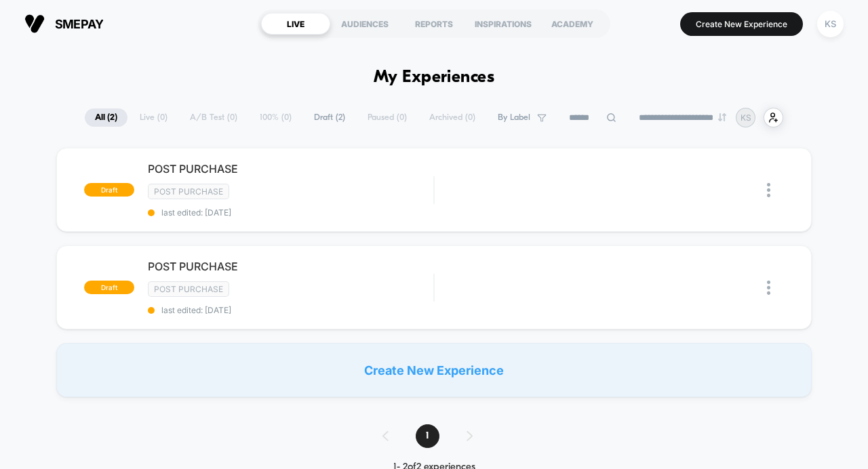  Describe the element at coordinates (722, 118) in the screenshot. I see `img: end` at that location.